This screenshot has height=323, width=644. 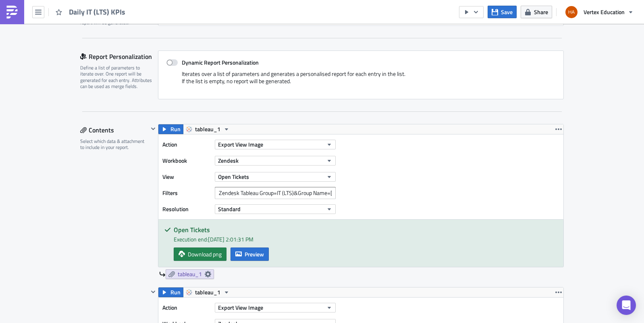 What do you see at coordinates (187, 193) in the screenshot?
I see `label: Filters` at bounding box center [187, 193].